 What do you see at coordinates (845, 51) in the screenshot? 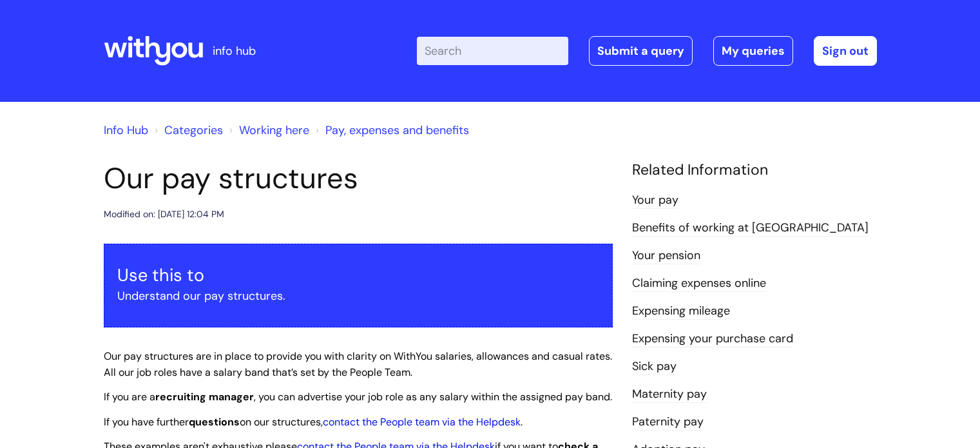
I see `a: Sign out` at bounding box center [845, 51].